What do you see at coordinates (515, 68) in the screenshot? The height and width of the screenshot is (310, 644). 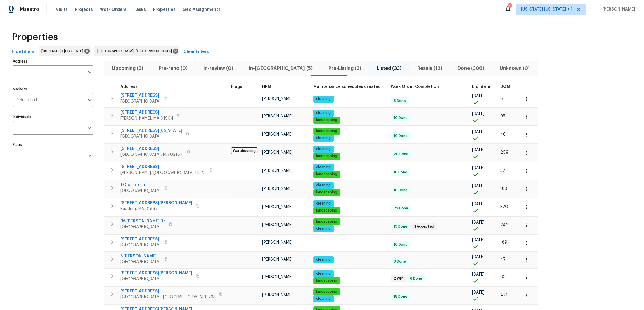 I see `span: Unknown (0)` at bounding box center [515, 68].